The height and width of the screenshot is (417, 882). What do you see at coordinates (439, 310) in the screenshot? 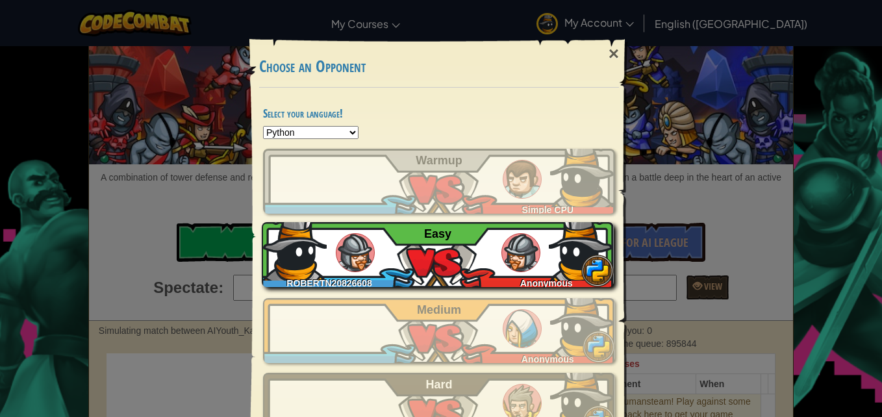
I see `span: Medium` at bounding box center [439, 310].